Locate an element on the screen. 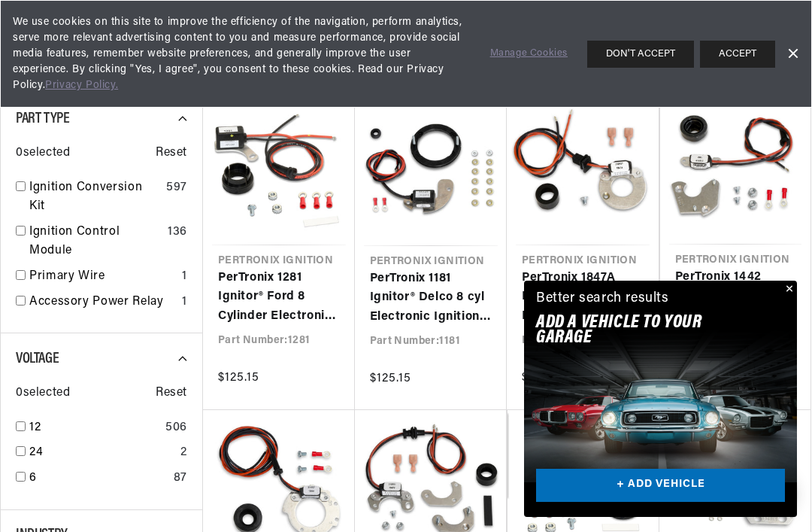 Image resolution: width=812 pixels, height=532 pixels. div: 136 is located at coordinates (177, 233).